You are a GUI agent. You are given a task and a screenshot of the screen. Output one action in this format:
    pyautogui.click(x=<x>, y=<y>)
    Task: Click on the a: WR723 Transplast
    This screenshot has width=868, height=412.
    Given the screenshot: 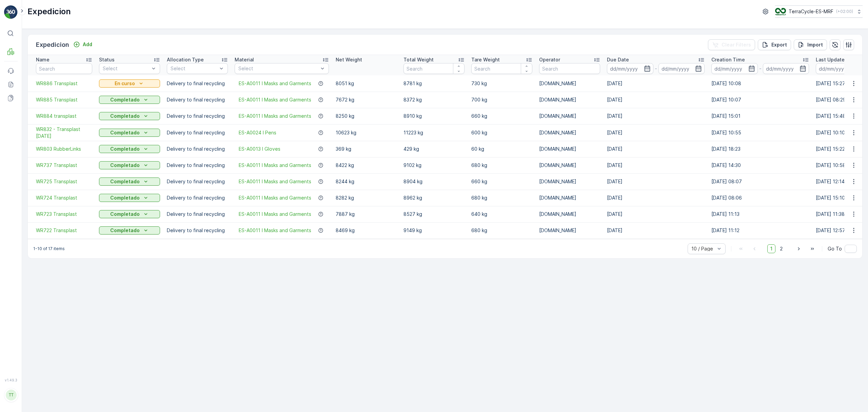 What is the action you would take?
    pyautogui.click(x=64, y=214)
    